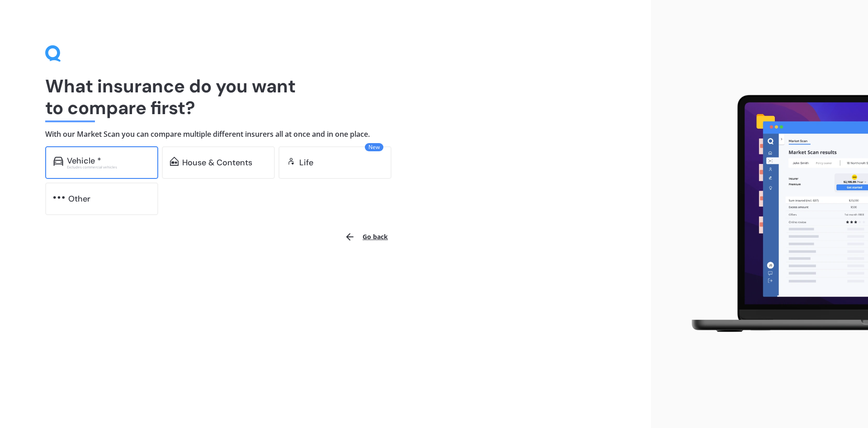 Image resolution: width=868 pixels, height=428 pixels. Describe the element at coordinates (84, 161) in the screenshot. I see `div: Vehicle *` at that location.